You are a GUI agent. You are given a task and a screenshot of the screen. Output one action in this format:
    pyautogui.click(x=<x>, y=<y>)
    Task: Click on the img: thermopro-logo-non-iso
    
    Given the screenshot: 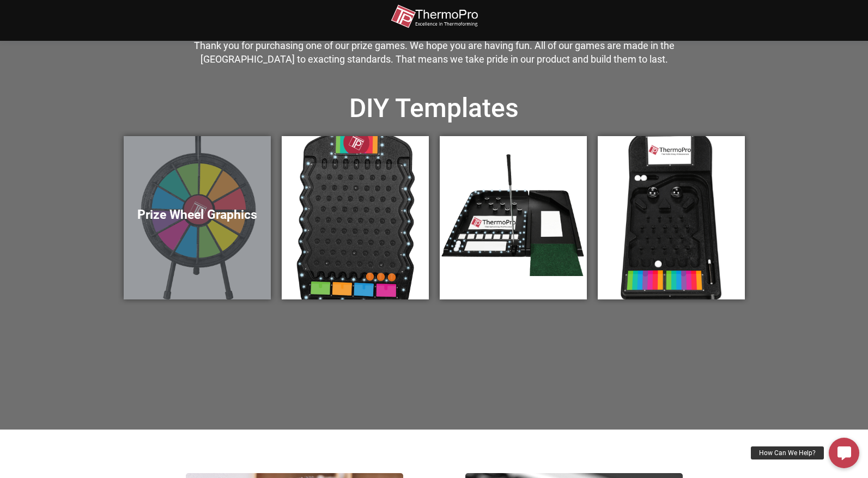 What is the action you would take?
    pyautogui.click(x=434, y=16)
    